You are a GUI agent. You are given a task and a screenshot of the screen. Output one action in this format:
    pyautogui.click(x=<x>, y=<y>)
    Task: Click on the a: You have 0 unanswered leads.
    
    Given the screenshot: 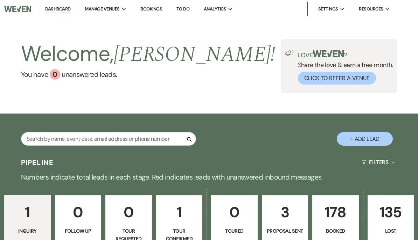 What is the action you would take?
    pyautogui.click(x=148, y=75)
    